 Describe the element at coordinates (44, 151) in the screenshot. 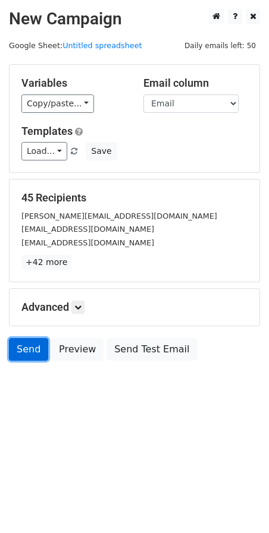

I see `a: Load...` at that location.